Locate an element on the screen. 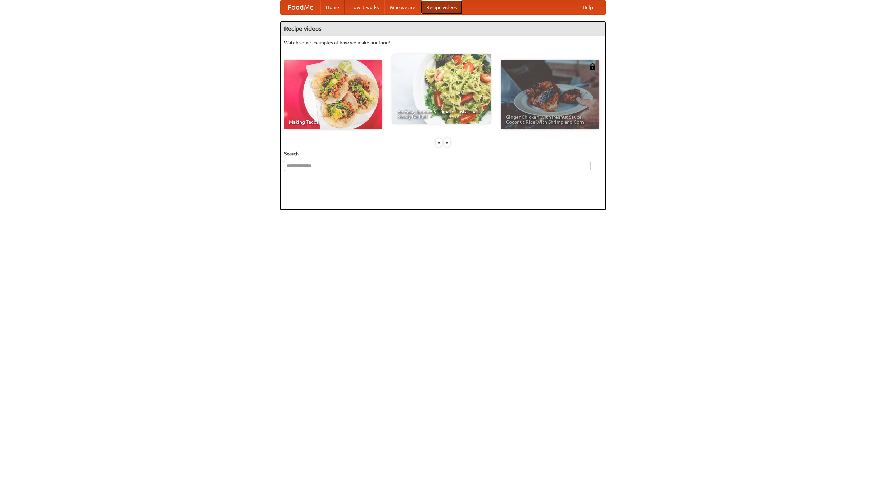 Image resolution: width=886 pixels, height=490 pixels. a: FoodMe is located at coordinates (301, 7).